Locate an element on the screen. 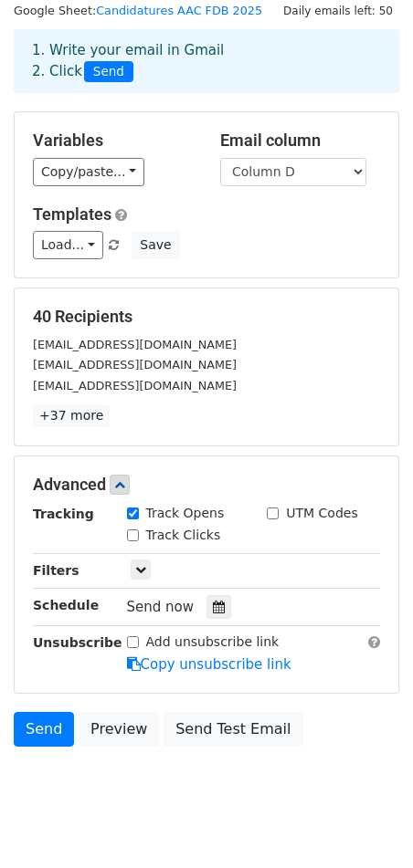 This screenshot has height=868, width=413. div: Widget de chat is located at coordinates (368, 825).